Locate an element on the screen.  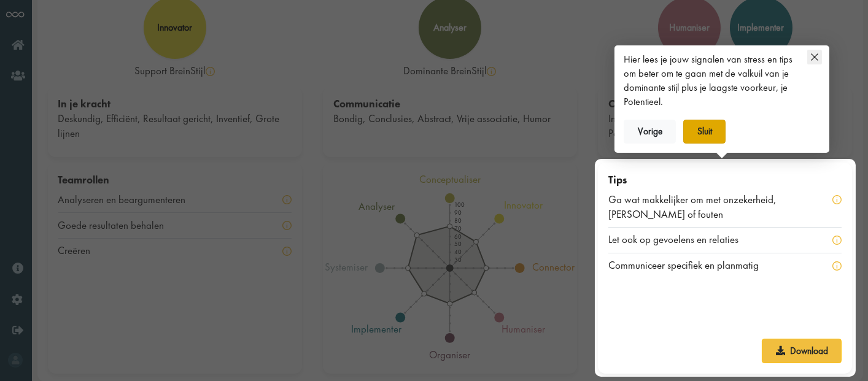
button: Sluit is located at coordinates (704, 132).